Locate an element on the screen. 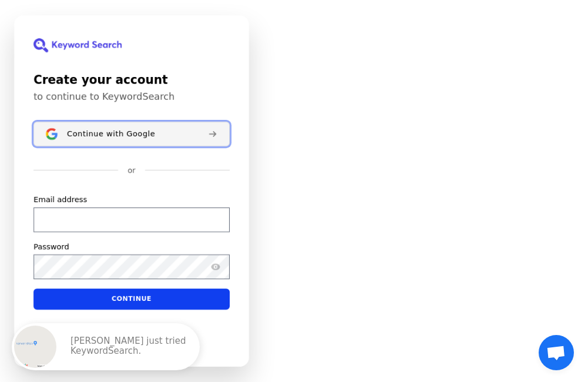 This screenshot has width=588, height=382. img: Australia is located at coordinates (35, 347).